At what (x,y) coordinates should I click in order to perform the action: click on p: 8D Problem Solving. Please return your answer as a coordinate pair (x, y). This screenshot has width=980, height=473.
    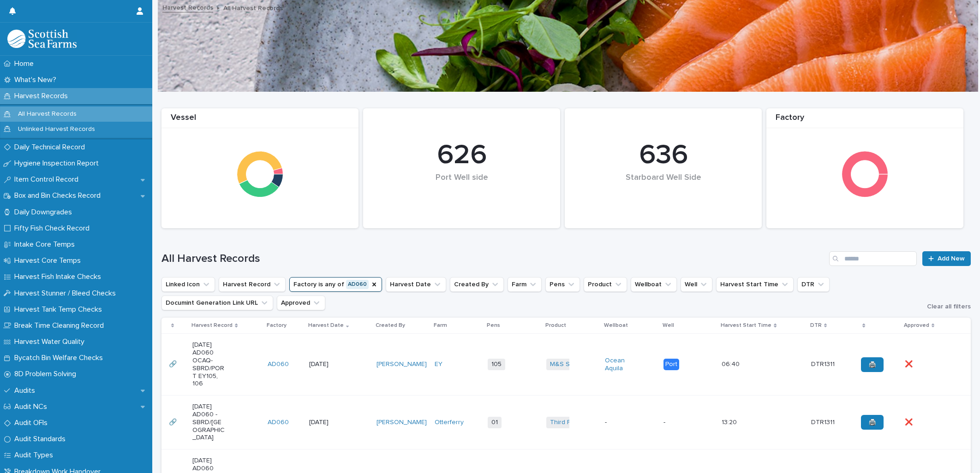
    Looking at the image, I should click on (47, 374).